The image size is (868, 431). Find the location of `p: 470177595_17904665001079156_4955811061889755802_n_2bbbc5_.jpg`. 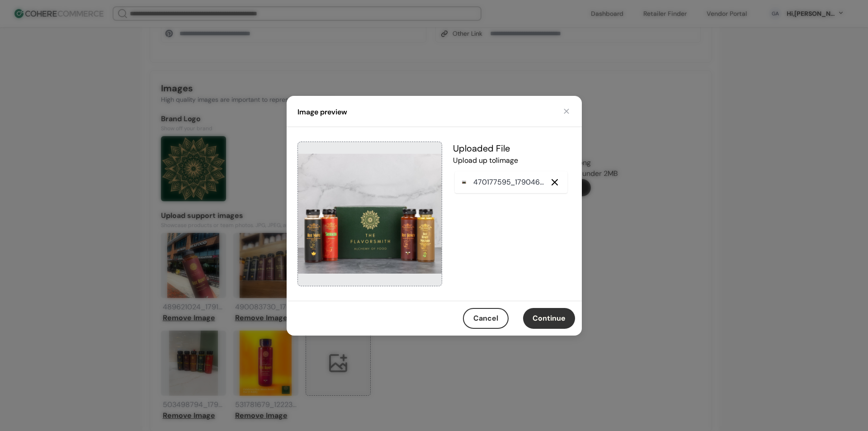

p: 470177595_17904665001079156_4955811061889755802_n_2bbbc5_.jpg is located at coordinates (510, 182).